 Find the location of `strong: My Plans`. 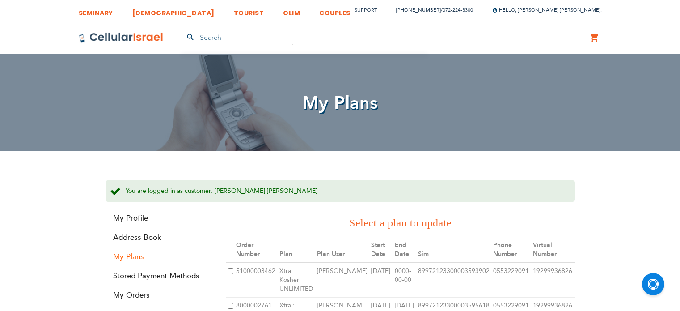

strong: My Plans is located at coordinates (159, 256).